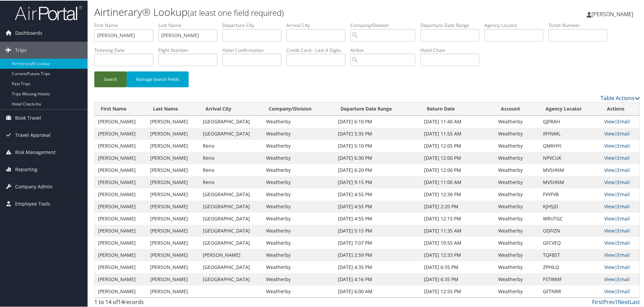 Image resolution: width=644 pixels, height=307 pixels. I want to click on small: (at least one field required), so click(236, 12).